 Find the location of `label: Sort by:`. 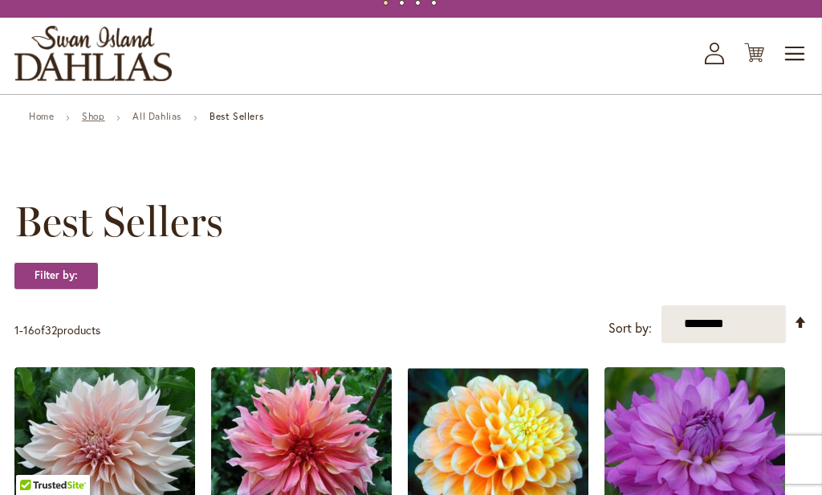

label: Sort by: is located at coordinates (630, 328).